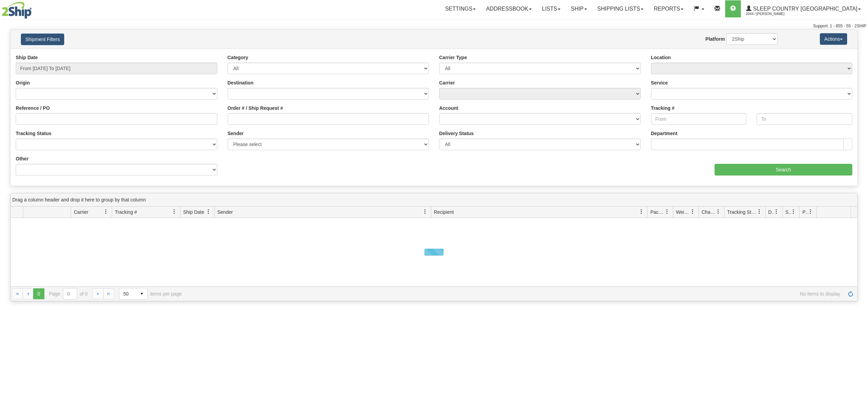  Describe the element at coordinates (657, 212) in the screenshot. I see `span: Packages` at that location.